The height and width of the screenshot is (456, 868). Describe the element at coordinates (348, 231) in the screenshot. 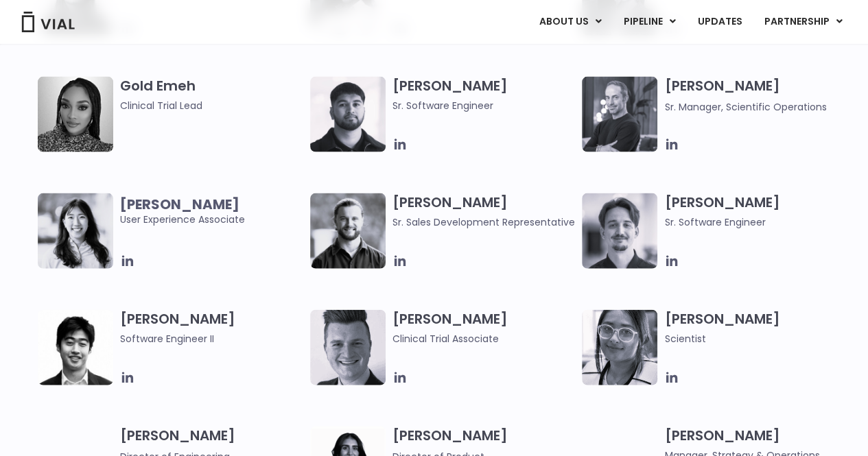

I see `img: Image of smiling man named Hugo` at that location.